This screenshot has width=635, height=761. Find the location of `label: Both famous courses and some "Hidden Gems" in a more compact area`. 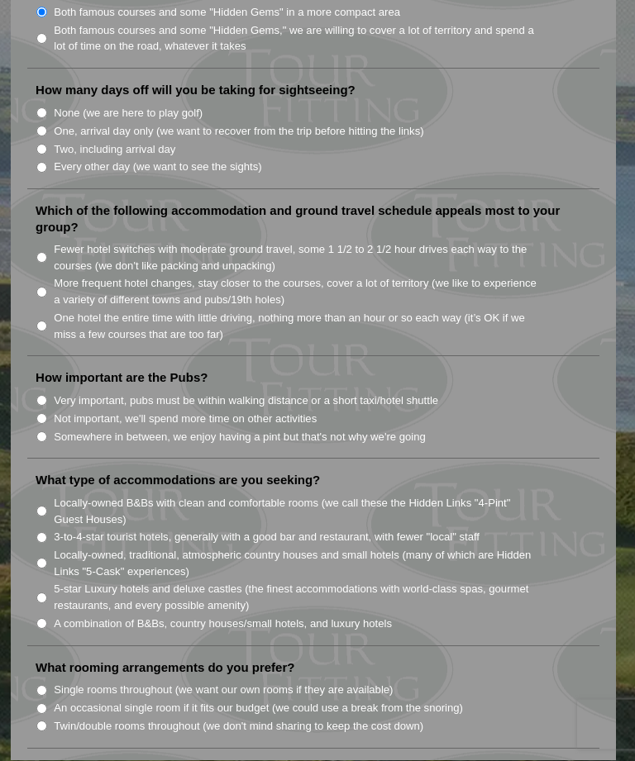

label: Both famous courses and some "Hidden Gems" in a more compact area is located at coordinates (226, 13).